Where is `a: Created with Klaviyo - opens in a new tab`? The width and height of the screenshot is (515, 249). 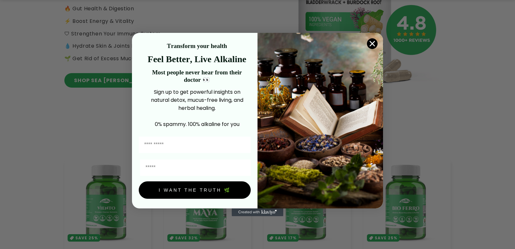
a: Created with Klaviyo - opens in a new tab is located at coordinates (258, 212).